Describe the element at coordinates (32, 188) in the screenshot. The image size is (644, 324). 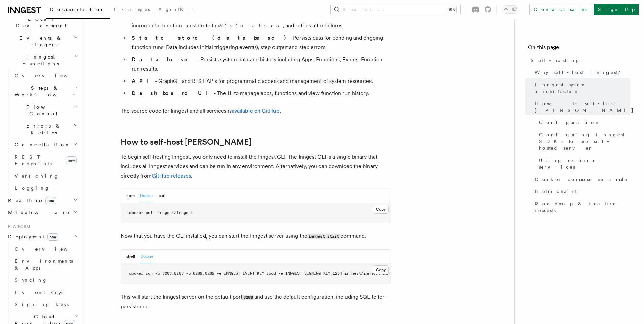
I see `span: Logging` at that location.